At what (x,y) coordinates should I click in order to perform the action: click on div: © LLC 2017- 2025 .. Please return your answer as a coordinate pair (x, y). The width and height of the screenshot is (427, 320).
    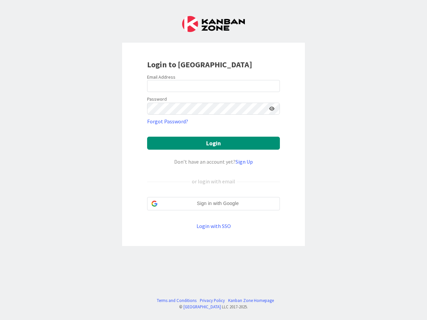
    Looking at the image, I should click on (213, 307).